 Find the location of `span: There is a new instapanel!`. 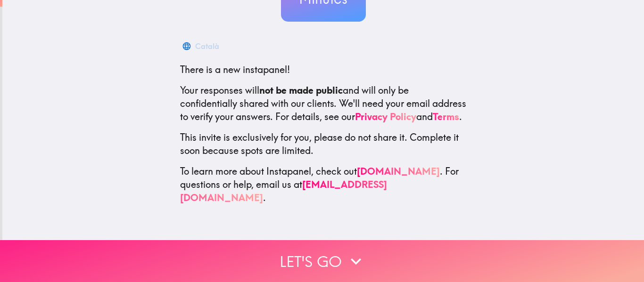

span: There is a new instapanel! is located at coordinates (235, 69).